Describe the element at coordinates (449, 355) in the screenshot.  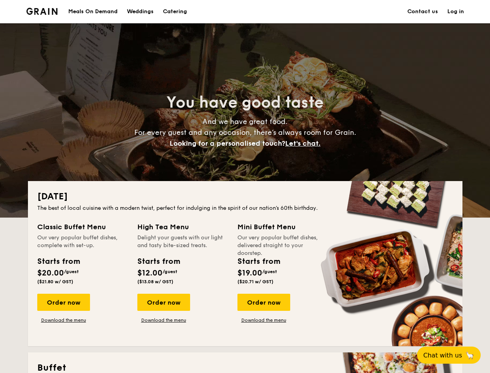
I see `button: Chat with us🦙` at that location.